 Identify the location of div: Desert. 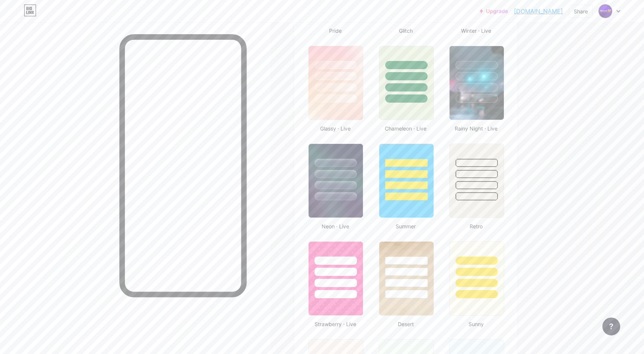
(406, 324).